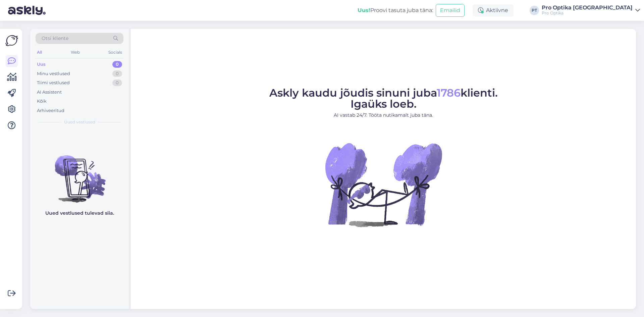 This screenshot has width=644, height=317. What do you see at coordinates (535, 10) in the screenshot?
I see `div: PT` at bounding box center [535, 10].